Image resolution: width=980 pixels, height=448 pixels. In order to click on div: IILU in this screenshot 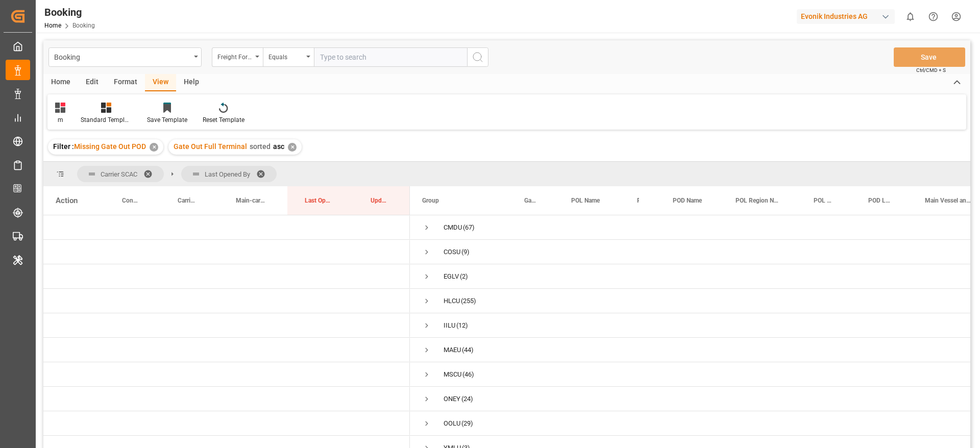, I will do `click(449, 325)`.